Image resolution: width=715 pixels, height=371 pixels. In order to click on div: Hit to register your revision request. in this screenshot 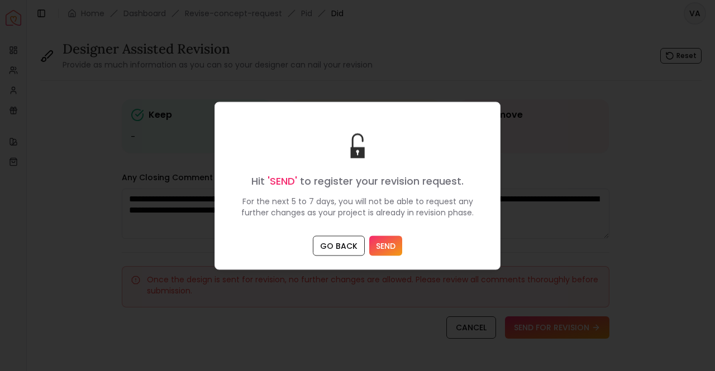, I will do `click(357, 181)`.